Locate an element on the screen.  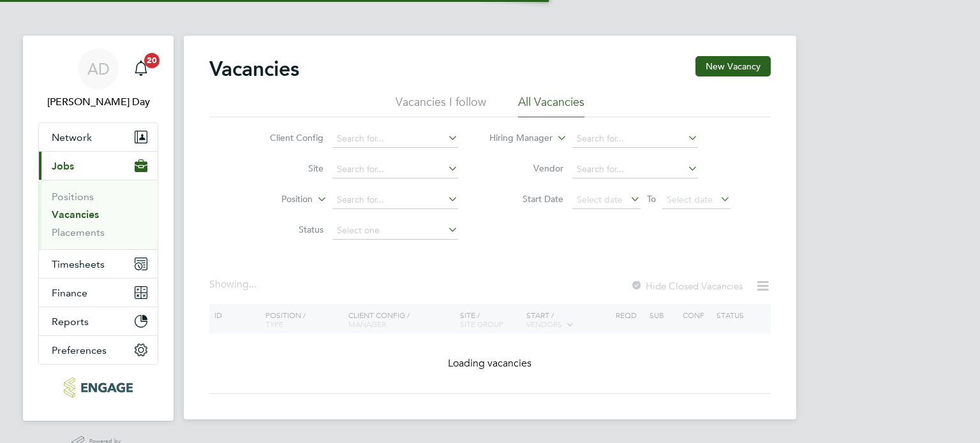
a: Positions is located at coordinates (73, 197).